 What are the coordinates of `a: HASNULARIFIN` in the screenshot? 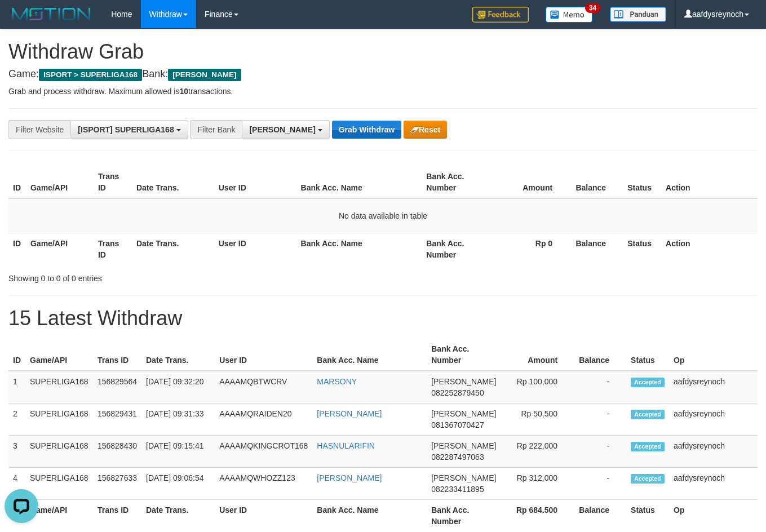 It's located at (346, 446).